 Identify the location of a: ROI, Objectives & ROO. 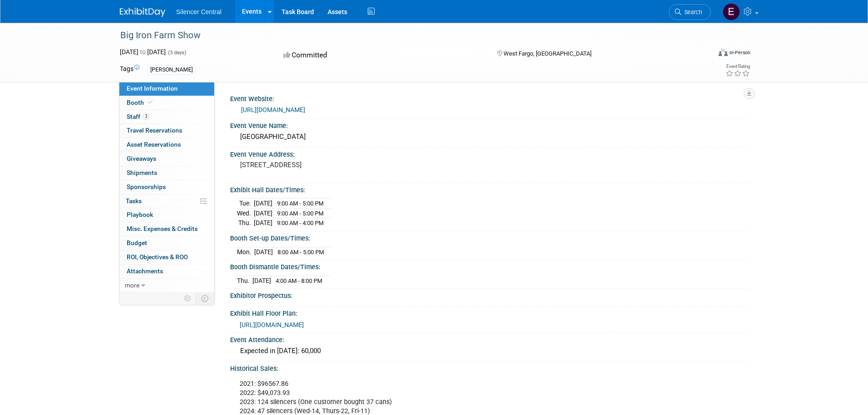
(167, 257).